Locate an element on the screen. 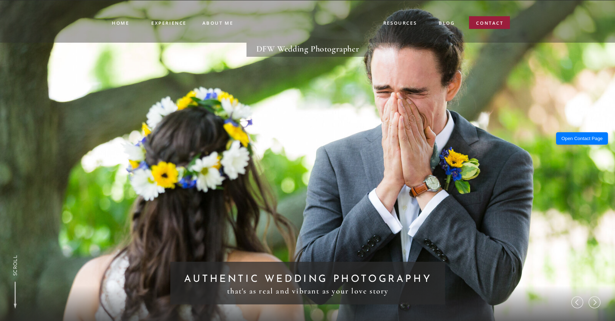 The image size is (615, 321). a: blog is located at coordinates (447, 23).